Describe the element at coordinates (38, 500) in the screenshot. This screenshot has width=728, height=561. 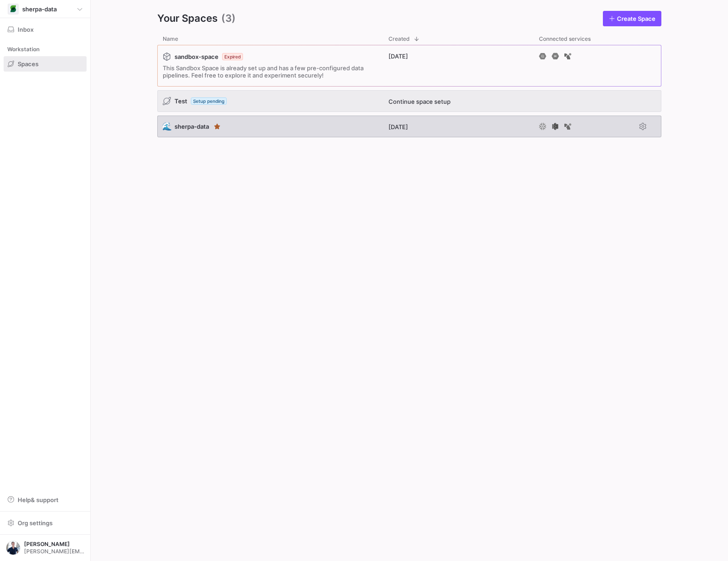
I see `span: Help & support` at that location.